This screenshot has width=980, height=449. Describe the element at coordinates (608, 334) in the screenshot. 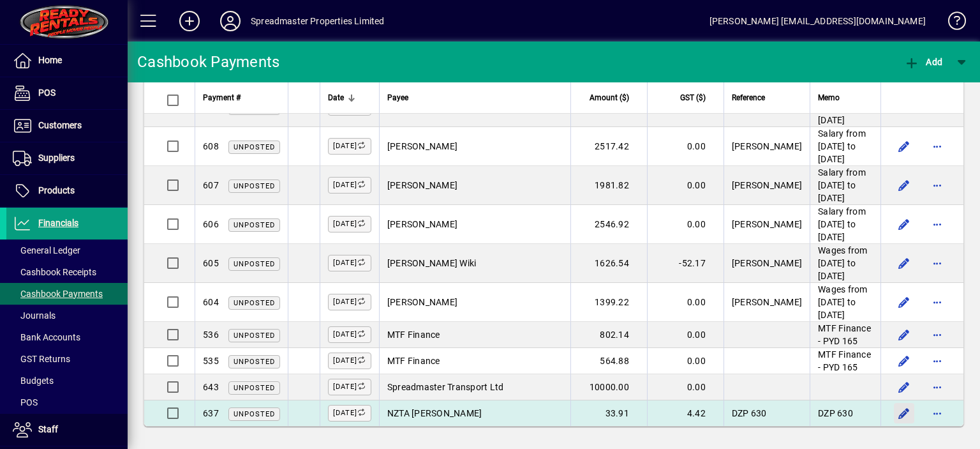

I see `td: 802.14` at that location.